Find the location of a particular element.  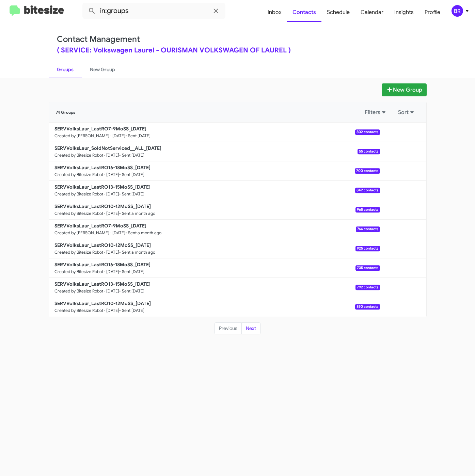

a: Calendar is located at coordinates (372, 12).